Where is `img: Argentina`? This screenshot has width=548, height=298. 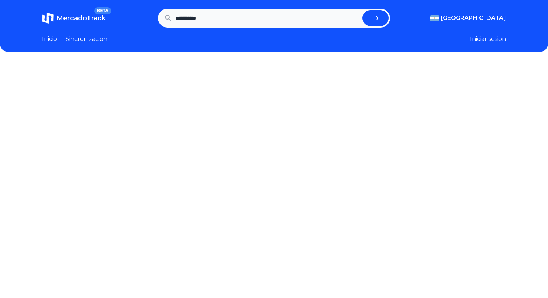 img: Argentina is located at coordinates (435, 18).